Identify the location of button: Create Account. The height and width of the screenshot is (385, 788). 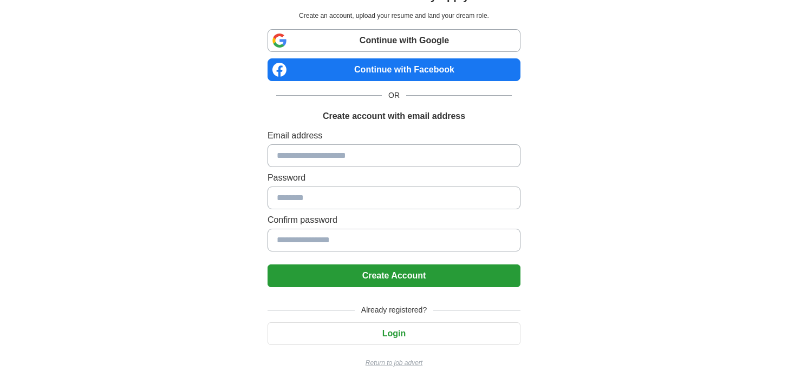
(393, 276).